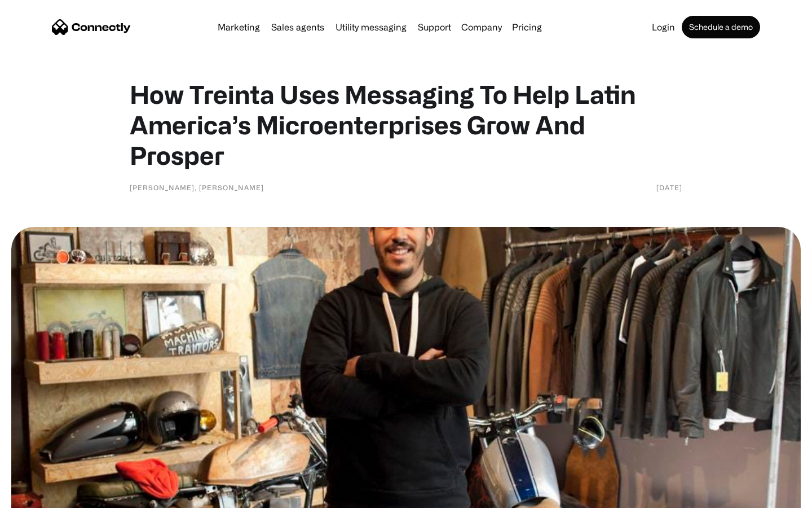 The image size is (812, 508). What do you see at coordinates (482, 27) in the screenshot?
I see `div: Company` at bounding box center [482, 27].